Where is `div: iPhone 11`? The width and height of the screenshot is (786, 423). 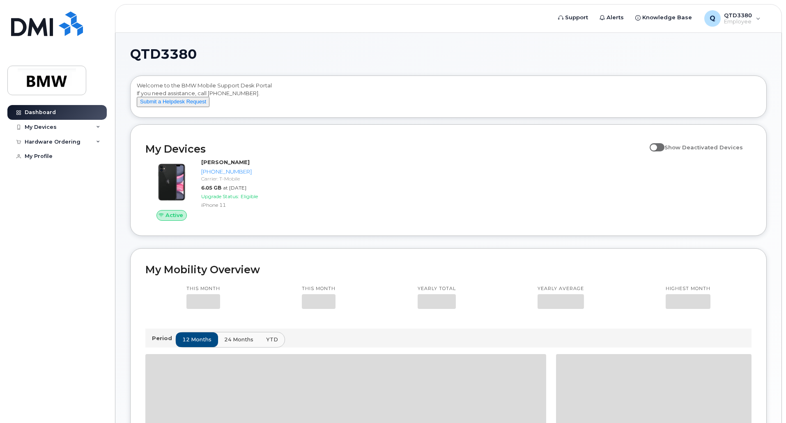
div: iPhone 11 is located at coordinates (244, 205).